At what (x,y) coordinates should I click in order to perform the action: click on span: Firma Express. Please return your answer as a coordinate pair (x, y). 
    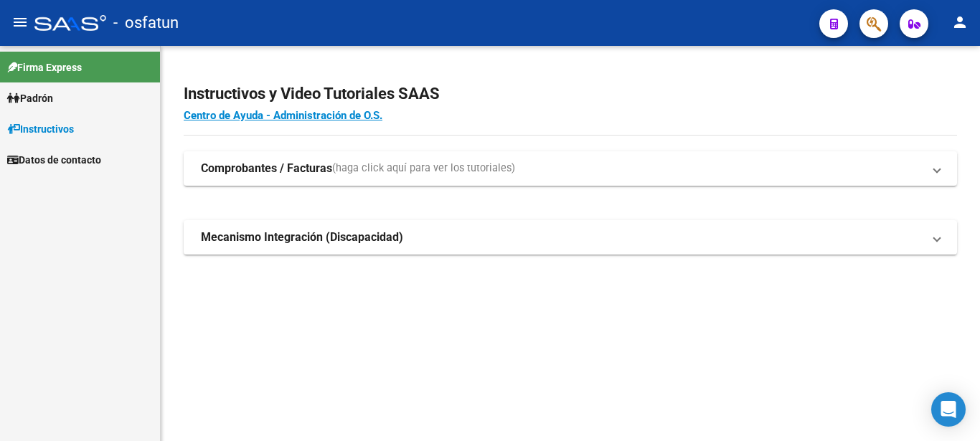
    Looking at the image, I should click on (44, 67).